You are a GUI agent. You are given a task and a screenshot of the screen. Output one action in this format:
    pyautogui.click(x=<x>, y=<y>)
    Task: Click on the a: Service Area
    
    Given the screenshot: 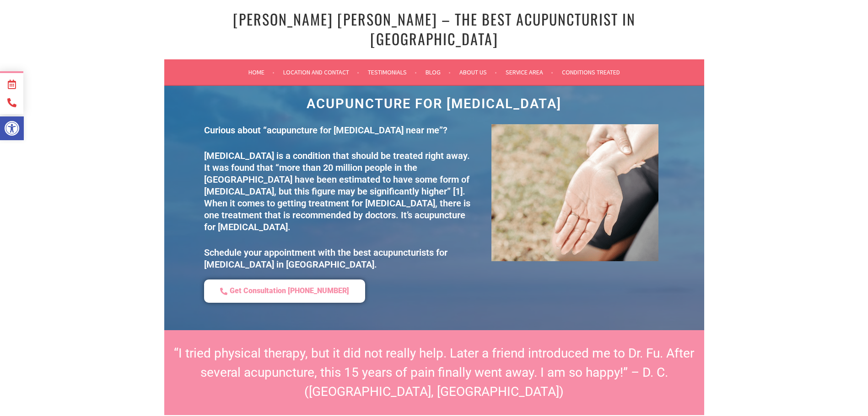 What is the action you would take?
    pyautogui.click(x=530, y=72)
    